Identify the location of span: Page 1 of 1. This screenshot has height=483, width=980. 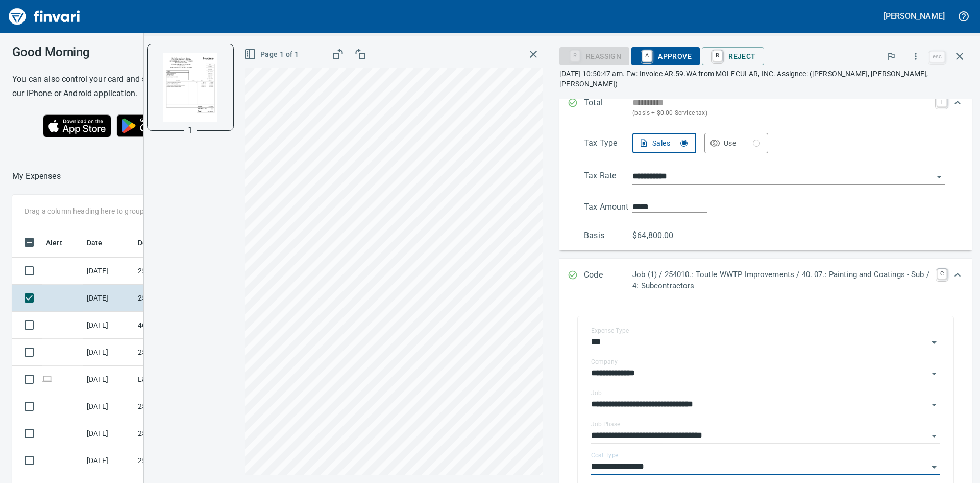
(272, 54).